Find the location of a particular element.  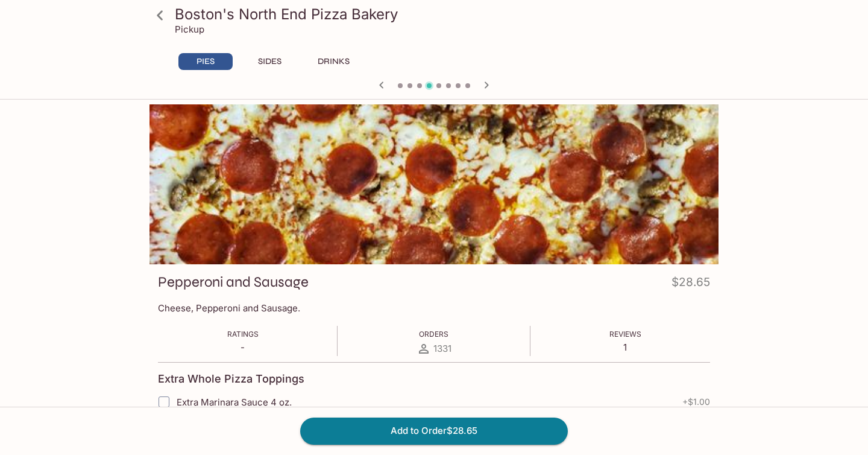

p: Cheese, Pepperoni and Sausage. is located at coordinates (434, 308).